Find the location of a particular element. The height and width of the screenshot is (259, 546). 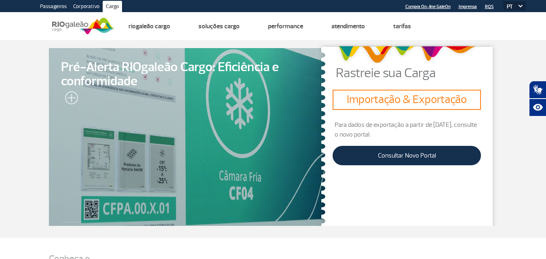

a: Passageiros is located at coordinates (53, 7).